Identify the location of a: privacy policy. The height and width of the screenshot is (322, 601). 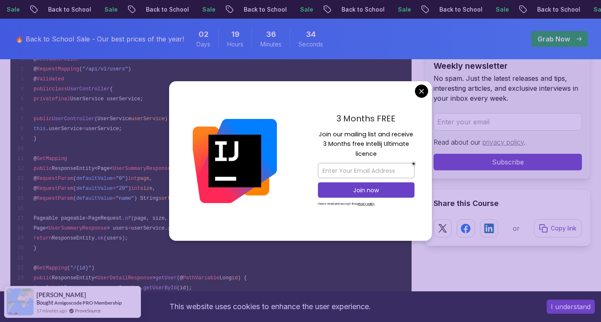
(503, 142).